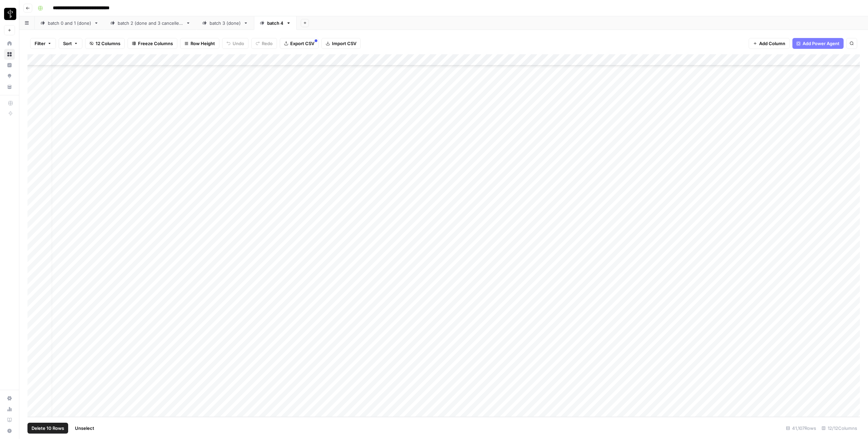 This screenshot has width=868, height=439. Describe the element at coordinates (203, 44) in the screenshot. I see `span: Row Height` at that location.